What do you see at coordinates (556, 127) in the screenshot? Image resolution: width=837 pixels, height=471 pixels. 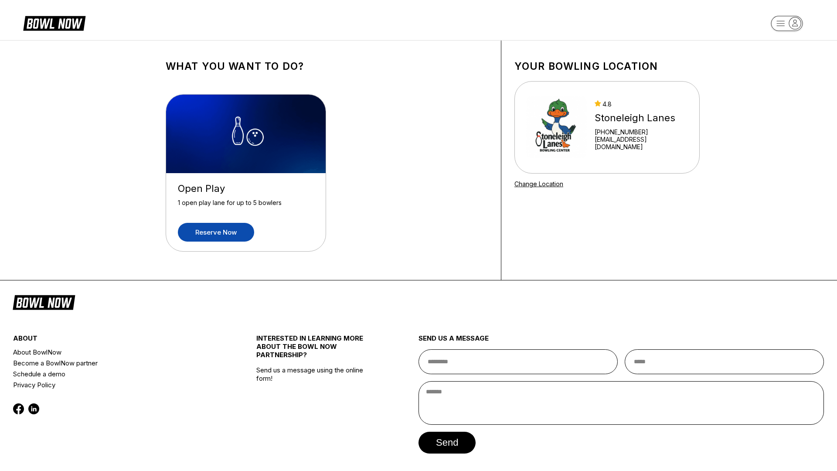 I see `img: Stoneleigh Lanes` at bounding box center [556, 127].